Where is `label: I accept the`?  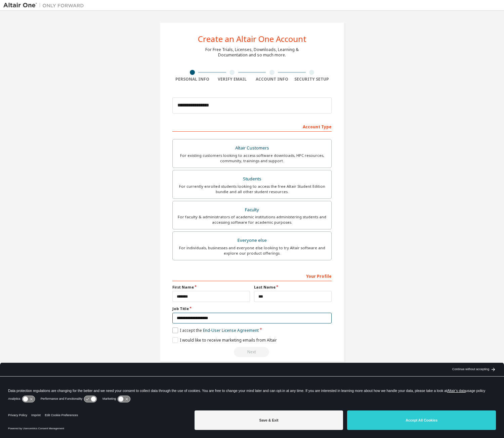
label: I accept the is located at coordinates (215, 330).